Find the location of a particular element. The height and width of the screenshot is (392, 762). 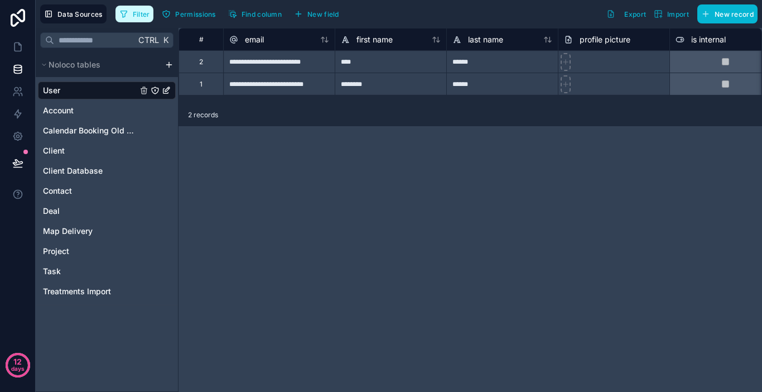

span: Ctrl is located at coordinates (148, 40).